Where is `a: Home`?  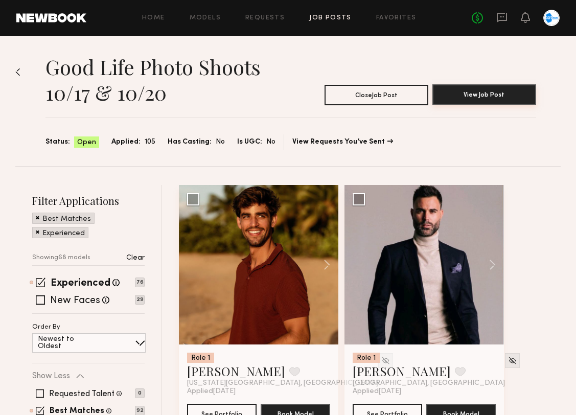 a: Home is located at coordinates (153, 18).